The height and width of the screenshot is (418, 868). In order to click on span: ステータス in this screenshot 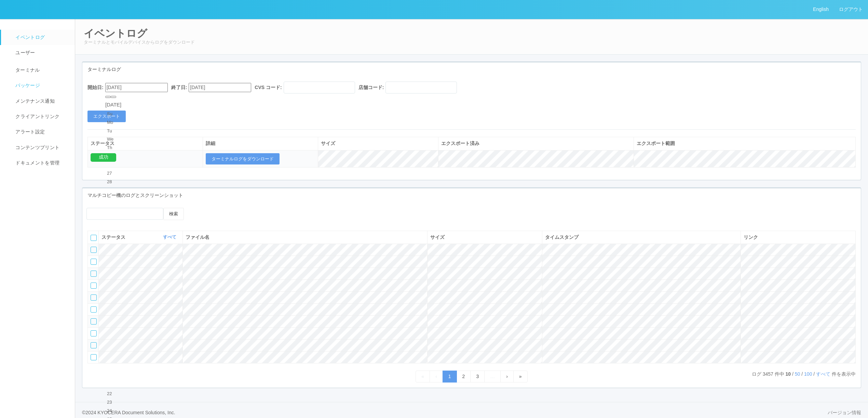, I will do `click(114, 237)`.